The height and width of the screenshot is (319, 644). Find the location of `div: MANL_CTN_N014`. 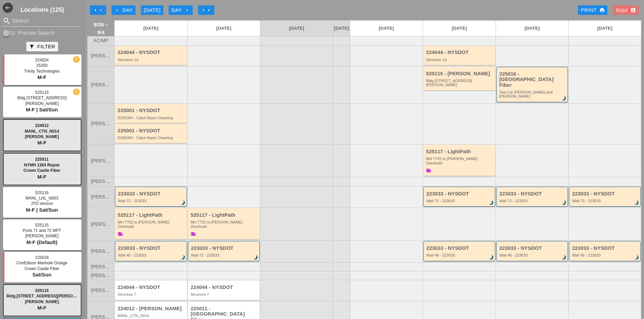

div: MANL_CTN_N014 is located at coordinates (151, 316).